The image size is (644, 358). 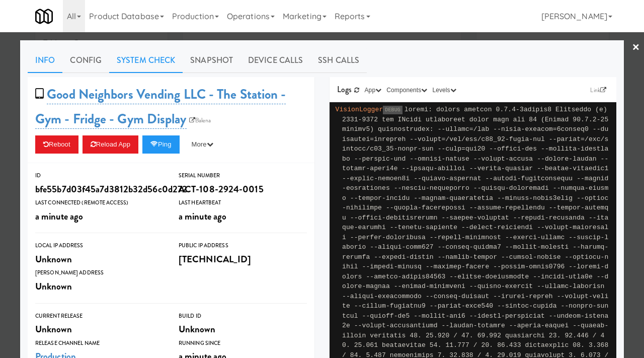 I want to click on a: Link, so click(x=598, y=90).